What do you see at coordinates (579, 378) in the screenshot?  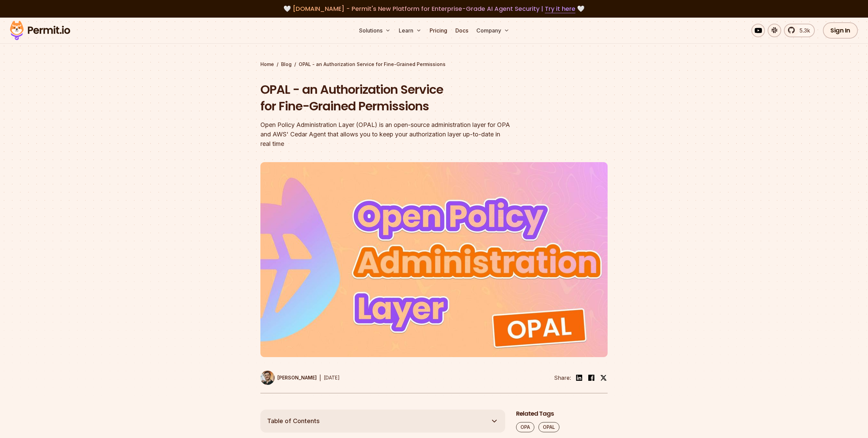 I see `img: linkedin` at bounding box center [579, 378].